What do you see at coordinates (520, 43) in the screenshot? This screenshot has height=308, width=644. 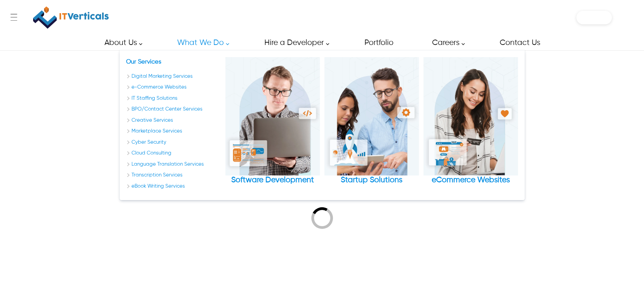 I see `a: Contact Us` at bounding box center [520, 43].